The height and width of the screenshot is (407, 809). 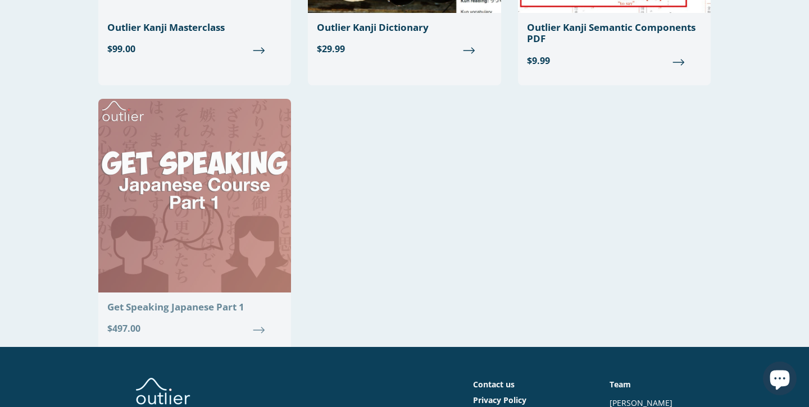 What do you see at coordinates (620, 384) in the screenshot?
I see `a: Team` at bounding box center [620, 384].